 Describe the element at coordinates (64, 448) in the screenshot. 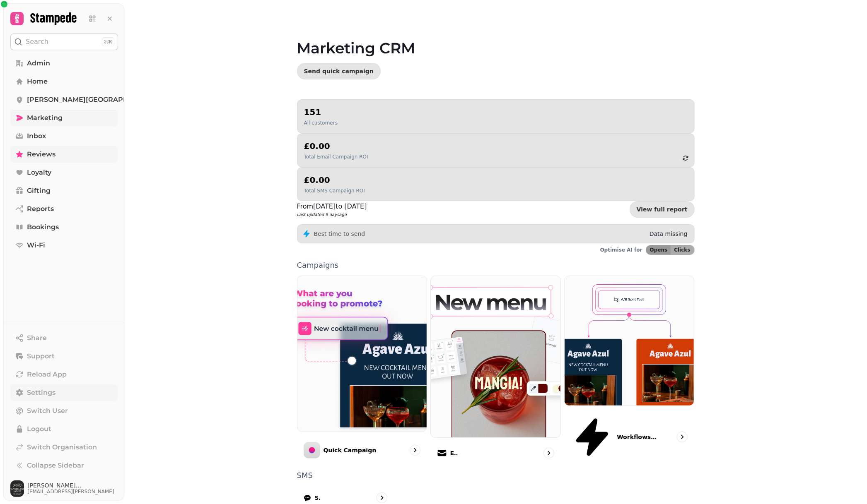

I see `a: Switch Organisation` at that location.